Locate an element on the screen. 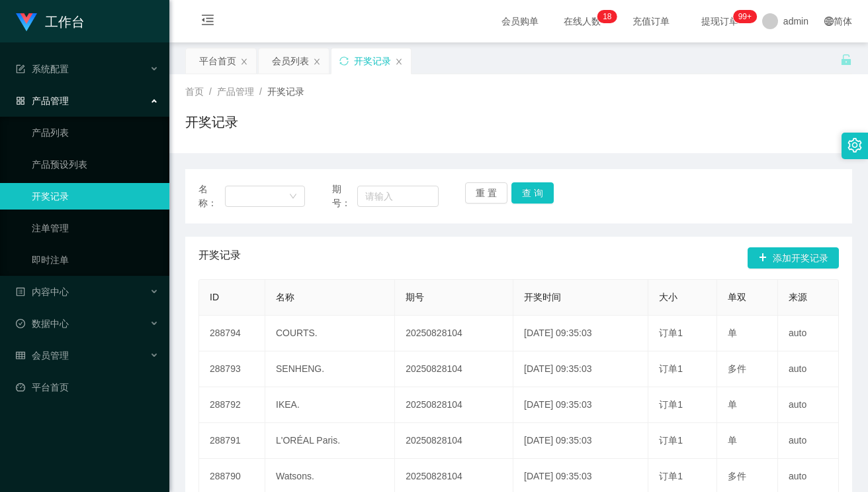 The width and height of the screenshot is (868, 492). div: 平台首页 is located at coordinates (217, 61).